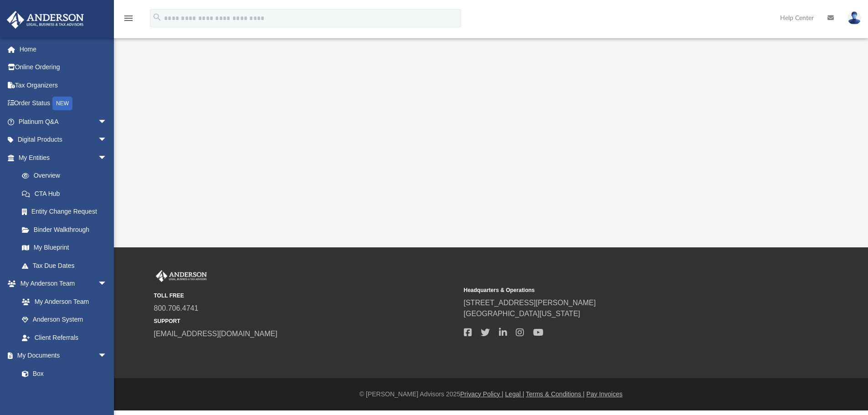 The height and width of the screenshot is (415, 868). What do you see at coordinates (65, 392) in the screenshot?
I see `a: Meeting Minutes` at bounding box center [65, 392].